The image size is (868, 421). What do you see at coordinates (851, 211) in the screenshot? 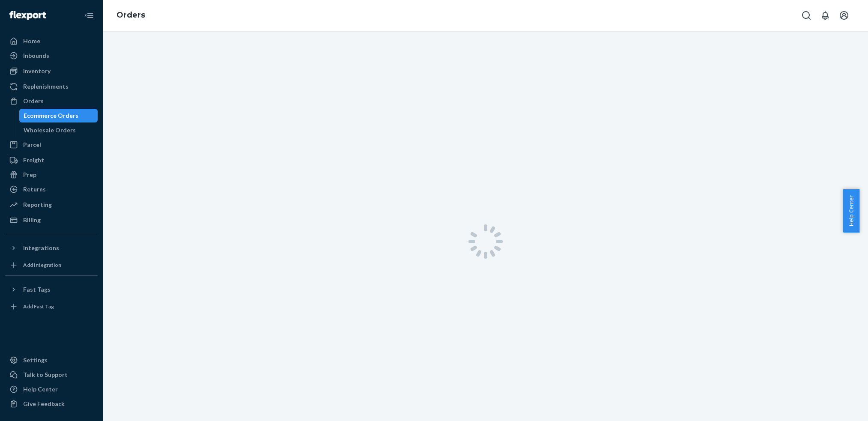
I see `button: Help Center` at bounding box center [851, 211].